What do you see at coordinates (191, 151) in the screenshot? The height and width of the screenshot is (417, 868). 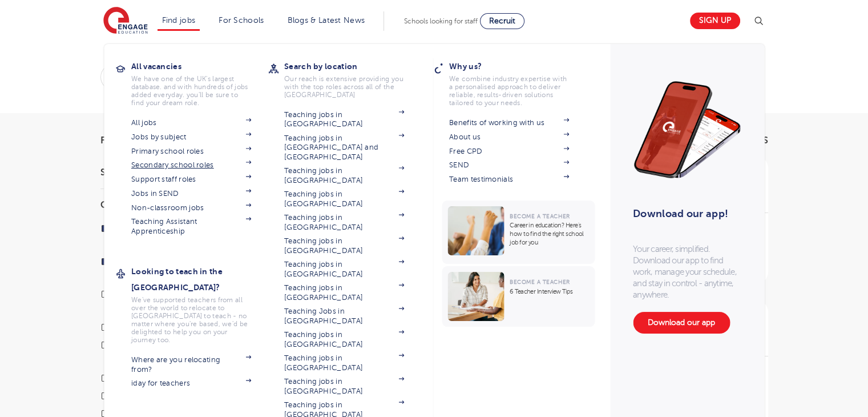 I see `a: Primary school roles` at bounding box center [191, 151].